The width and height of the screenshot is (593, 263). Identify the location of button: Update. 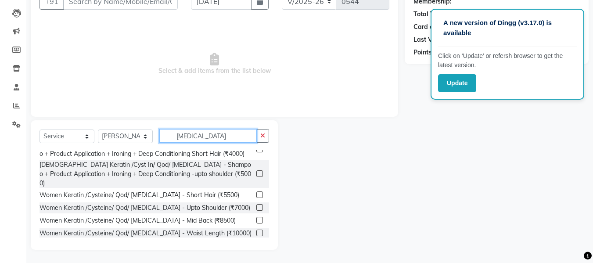
(457, 83).